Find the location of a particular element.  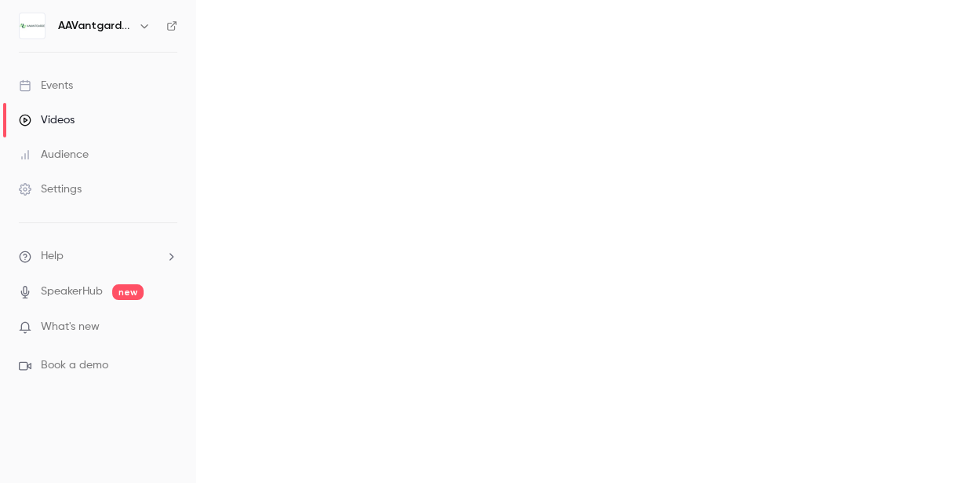

img: AAVantgarde Bio is located at coordinates (32, 26).